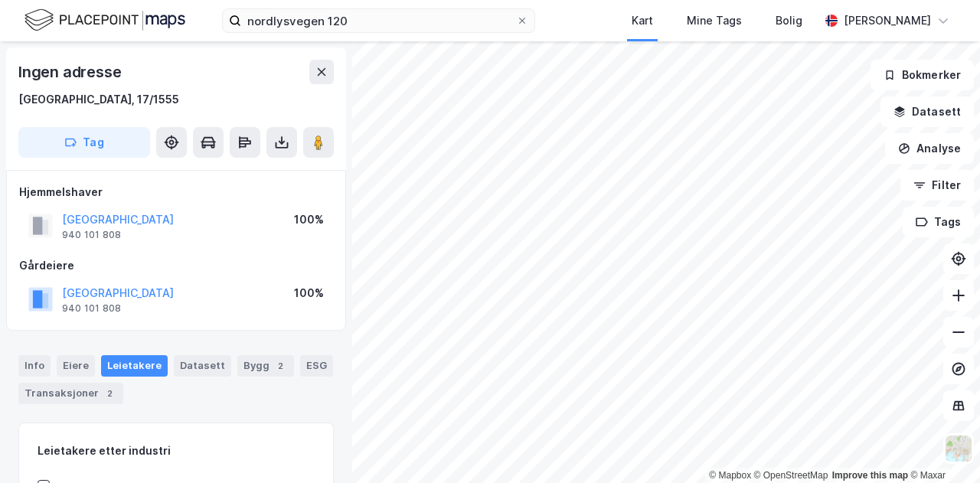 This screenshot has height=483, width=980. I want to click on div: Datasett, so click(202, 366).